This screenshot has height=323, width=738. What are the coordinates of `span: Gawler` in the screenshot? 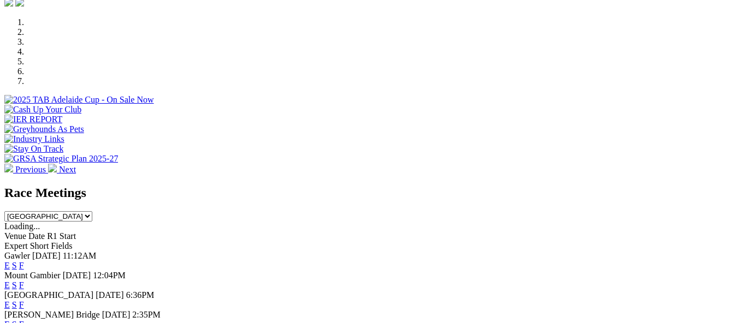 It's located at (17, 255).